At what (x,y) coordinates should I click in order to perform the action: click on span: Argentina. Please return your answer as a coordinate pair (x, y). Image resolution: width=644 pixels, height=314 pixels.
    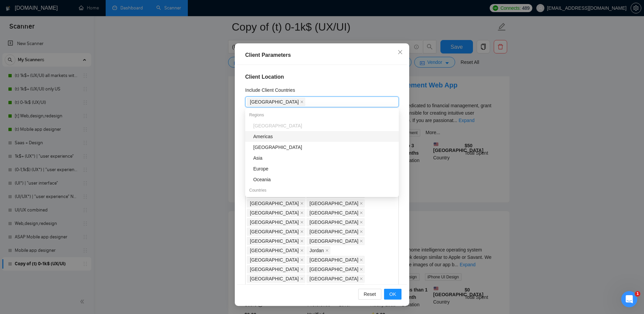
    Looking at the image, I should click on (276, 259).